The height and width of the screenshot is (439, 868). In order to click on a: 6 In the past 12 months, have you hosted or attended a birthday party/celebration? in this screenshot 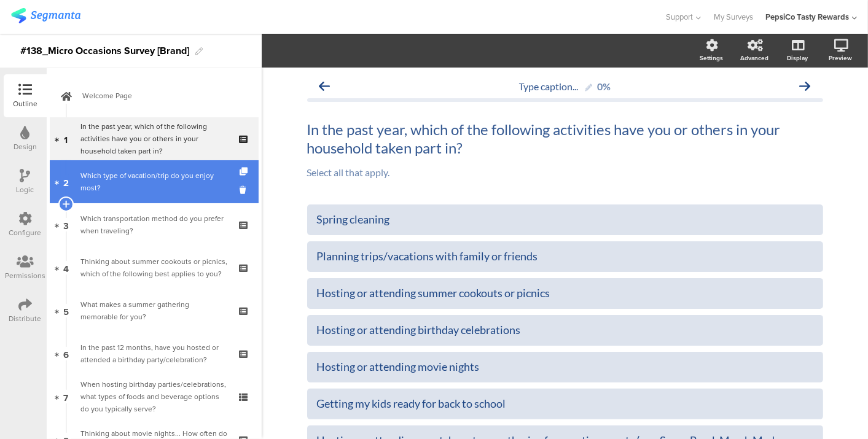, I will do `click(154, 354)`.